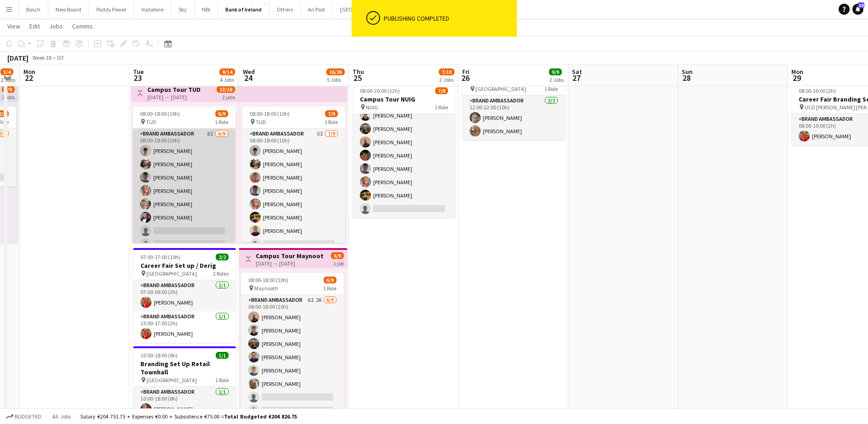 Image resolution: width=868 pixels, height=424 pixels. What do you see at coordinates (372, 107) in the screenshot?
I see `span: NUIG` at bounding box center [372, 107].